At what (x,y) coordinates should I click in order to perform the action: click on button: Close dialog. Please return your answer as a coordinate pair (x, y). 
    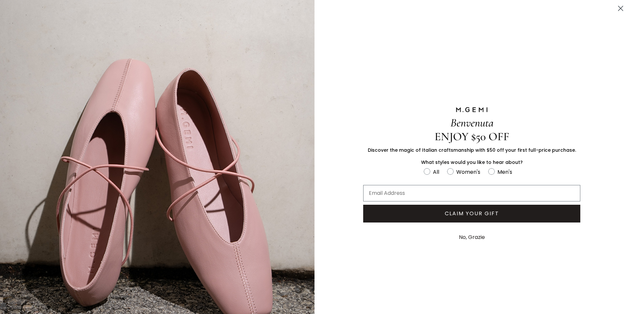
    Looking at the image, I should click on (621, 8).